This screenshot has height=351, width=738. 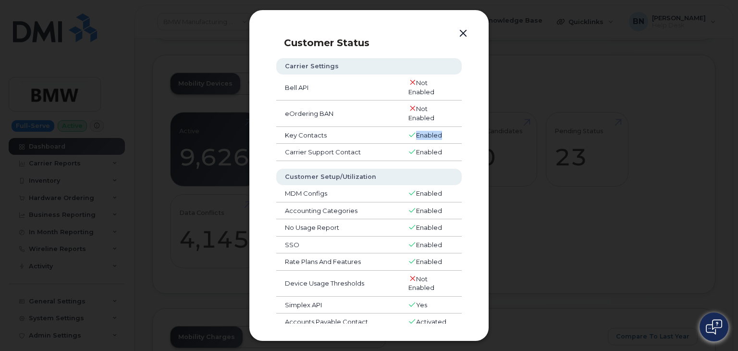 What do you see at coordinates (714, 327) in the screenshot?
I see `img: Open chat` at bounding box center [714, 327].